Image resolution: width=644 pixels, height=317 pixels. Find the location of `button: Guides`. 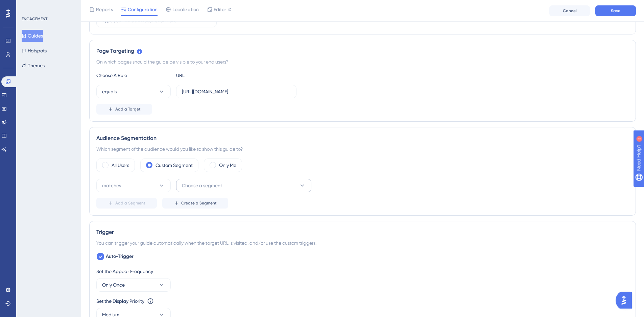

button: Guides is located at coordinates (32, 36).